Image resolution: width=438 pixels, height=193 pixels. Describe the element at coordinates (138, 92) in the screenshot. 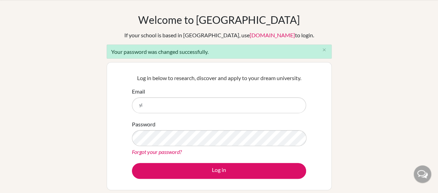

I see `label: Email` at that location.